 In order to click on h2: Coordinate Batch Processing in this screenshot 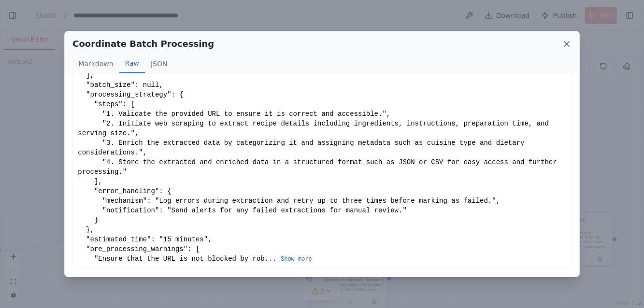, I will do `click(143, 44)`.